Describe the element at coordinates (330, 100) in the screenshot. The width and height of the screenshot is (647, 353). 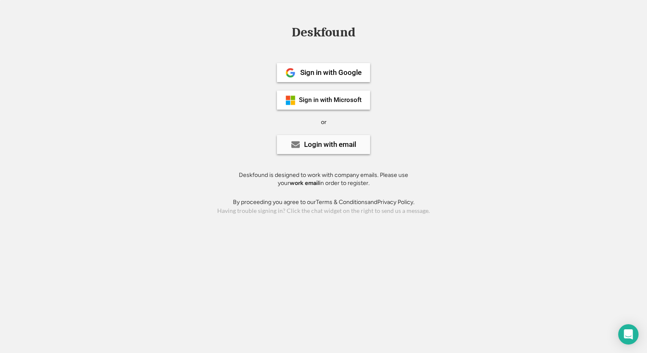
I see `div: Sign in with Microsoft` at that location.